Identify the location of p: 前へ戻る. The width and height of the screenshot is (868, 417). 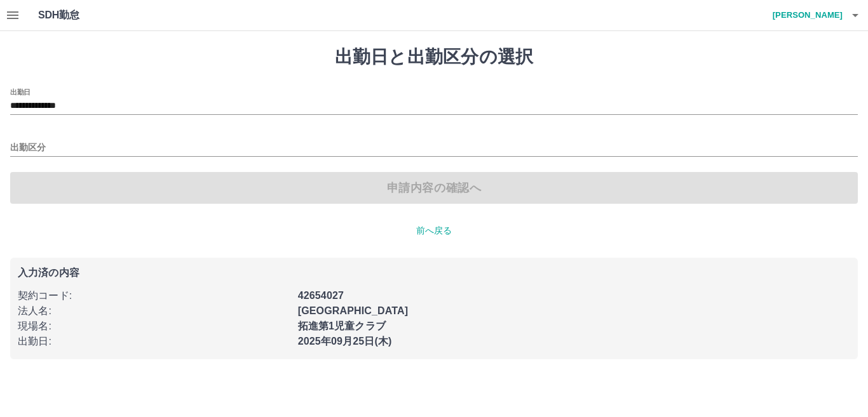
(434, 230).